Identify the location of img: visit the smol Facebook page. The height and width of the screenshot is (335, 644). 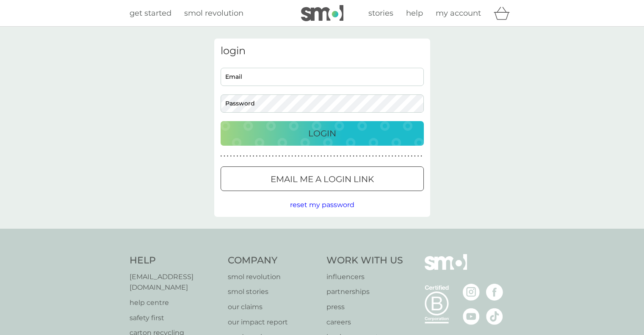
(495, 292).